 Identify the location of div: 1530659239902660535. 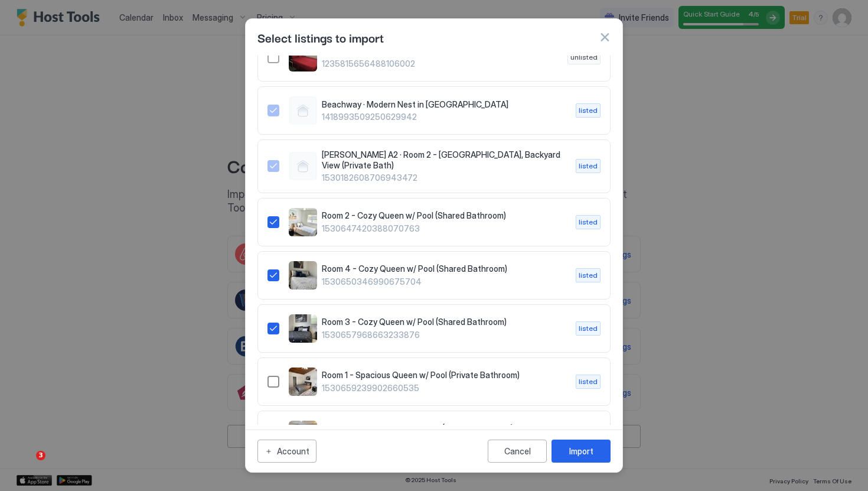
(434, 382).